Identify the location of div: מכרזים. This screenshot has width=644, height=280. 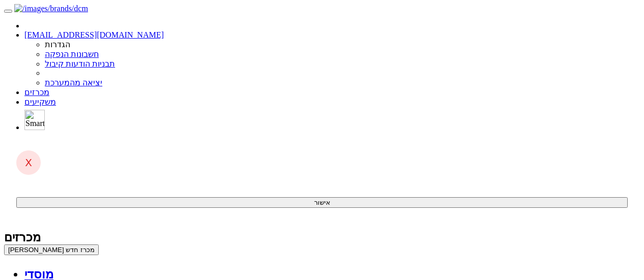
(321, 237).